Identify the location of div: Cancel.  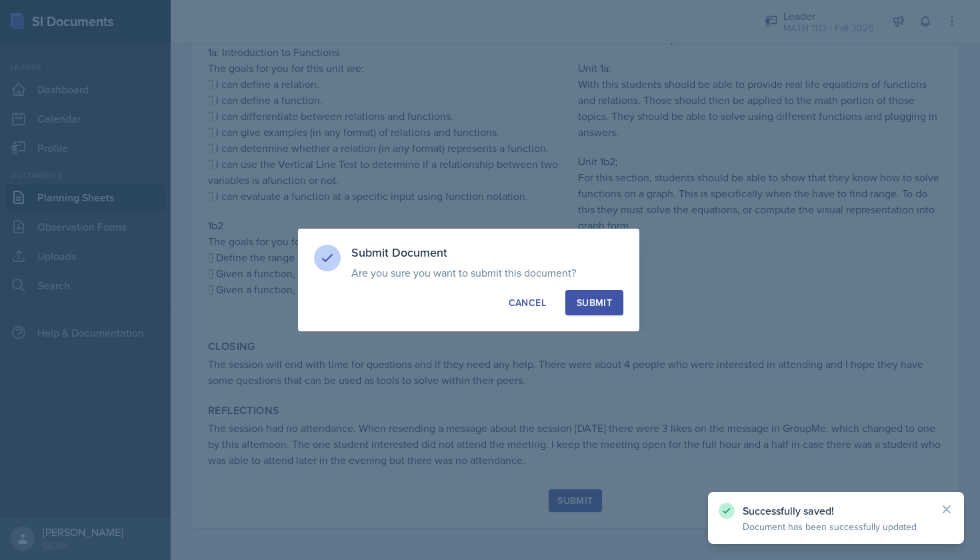
(528, 302).